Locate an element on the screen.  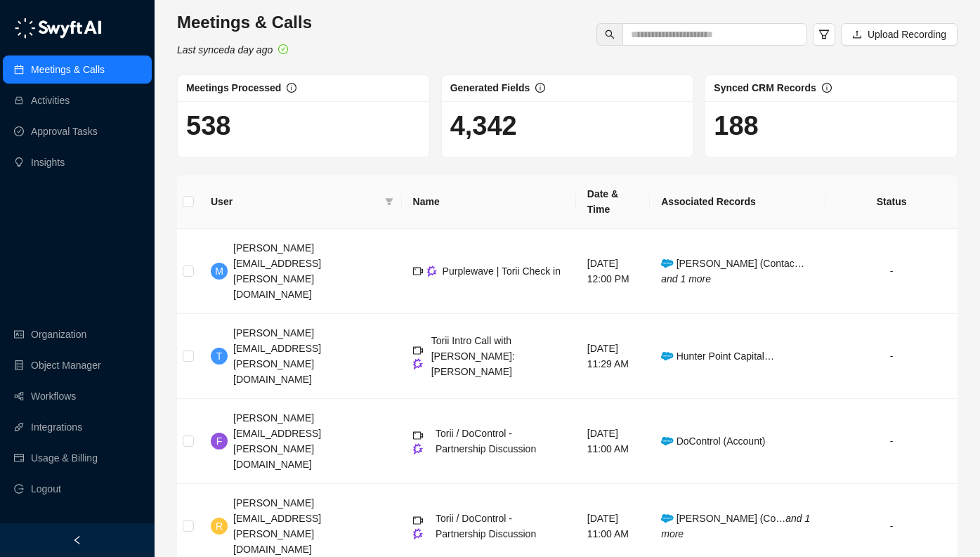
span: Synced CRM Records is located at coordinates (764, 87).